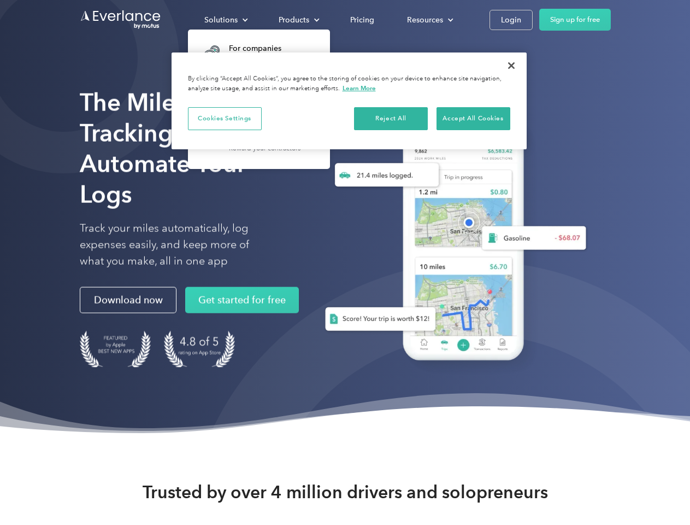 The height and width of the screenshot is (525, 690). I want to click on img: Everlance, mileage tracker app, expense tracking app, so click(451, 240).